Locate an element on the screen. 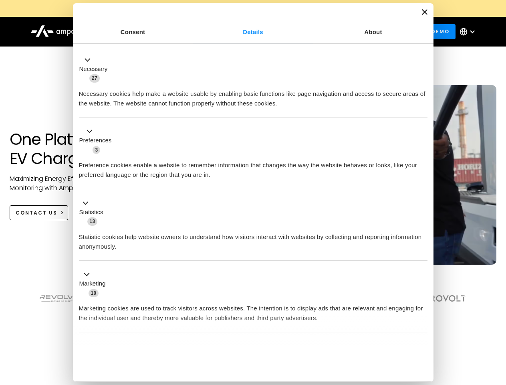 The height and width of the screenshot is (385, 506). label: Statistics is located at coordinates (91, 212).